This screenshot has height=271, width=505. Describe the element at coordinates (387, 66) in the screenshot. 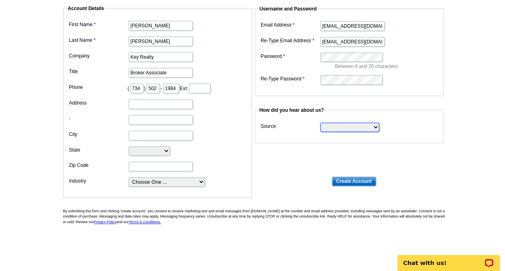

I see `p: Between 6 and 20 characters` at that location.